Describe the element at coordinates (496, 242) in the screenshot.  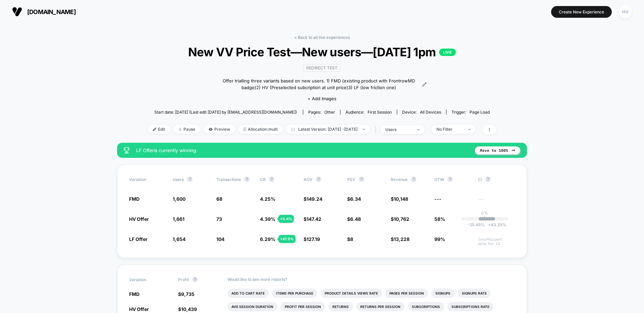
I see `span: Insufficient data for CI` at that location.